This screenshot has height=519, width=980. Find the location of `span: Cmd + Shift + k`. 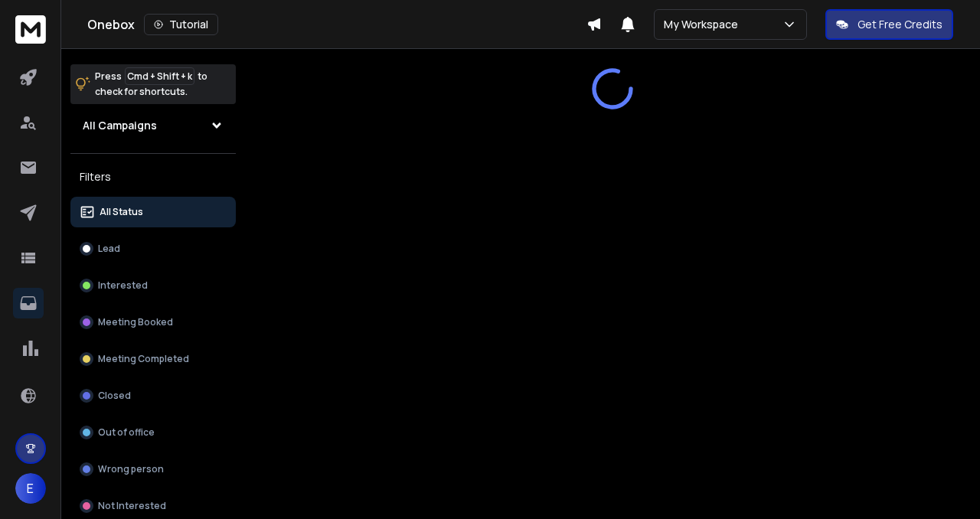

span: Cmd + Shift + k is located at coordinates (159, 76).